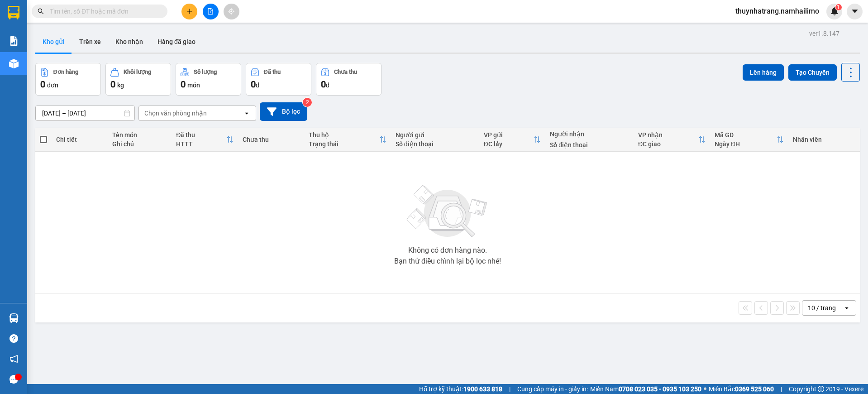 Image resolution: width=868 pixels, height=394 pixels. What do you see at coordinates (824, 139) in the screenshot?
I see `div: Nhân viên` at bounding box center [824, 139].